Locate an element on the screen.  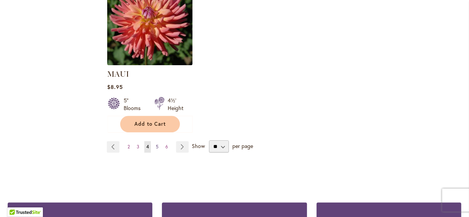
span: per page is located at coordinates (243, 145).